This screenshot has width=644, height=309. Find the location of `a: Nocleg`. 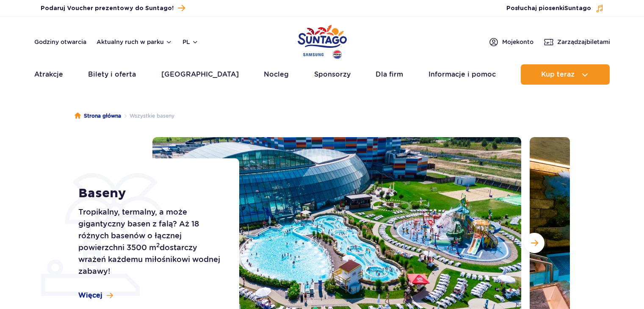

a: Nocleg is located at coordinates (276, 74).